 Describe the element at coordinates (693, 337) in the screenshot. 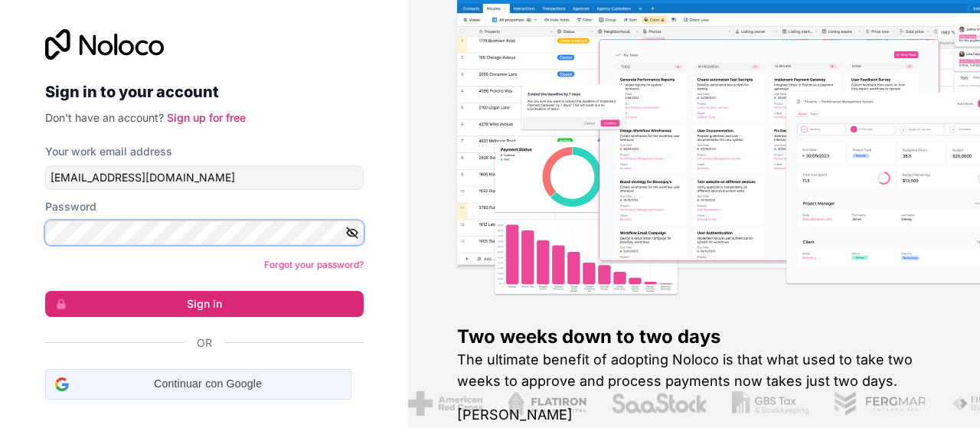

I see `h1: Two weeks down to two days` at that location.